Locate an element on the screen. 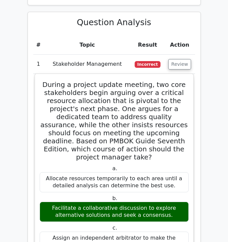  th: Topic is located at coordinates (87, 45).